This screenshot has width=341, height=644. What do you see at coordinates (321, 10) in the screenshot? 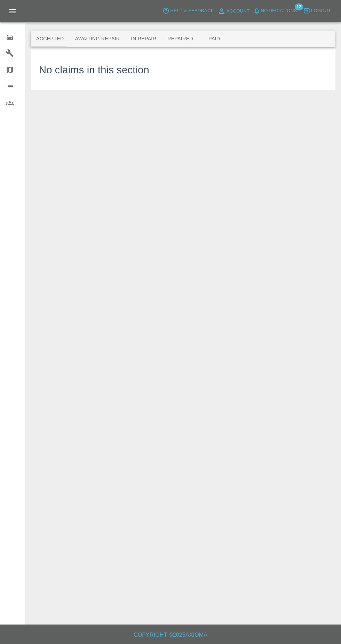
I see `span: Logout` at bounding box center [321, 10].